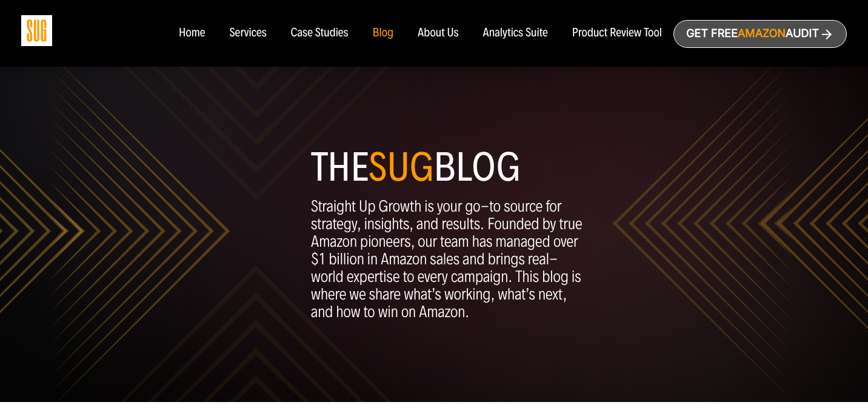  What do you see at coordinates (247, 33) in the screenshot?
I see `div: Services` at bounding box center [247, 33].